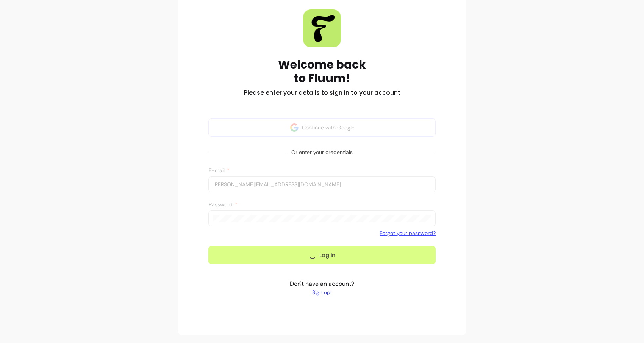 The height and width of the screenshot is (343, 644). I want to click on p: Don't have an account?, so click(322, 288).